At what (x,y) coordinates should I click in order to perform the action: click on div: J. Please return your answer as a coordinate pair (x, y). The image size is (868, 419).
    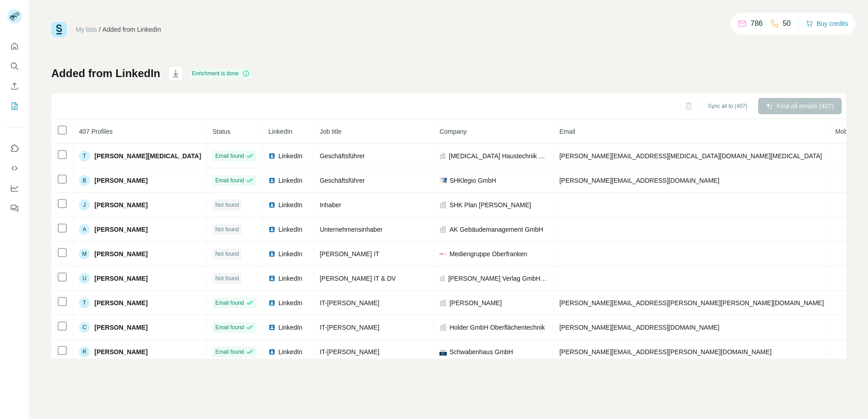
    Looking at the image, I should click on (84, 205).